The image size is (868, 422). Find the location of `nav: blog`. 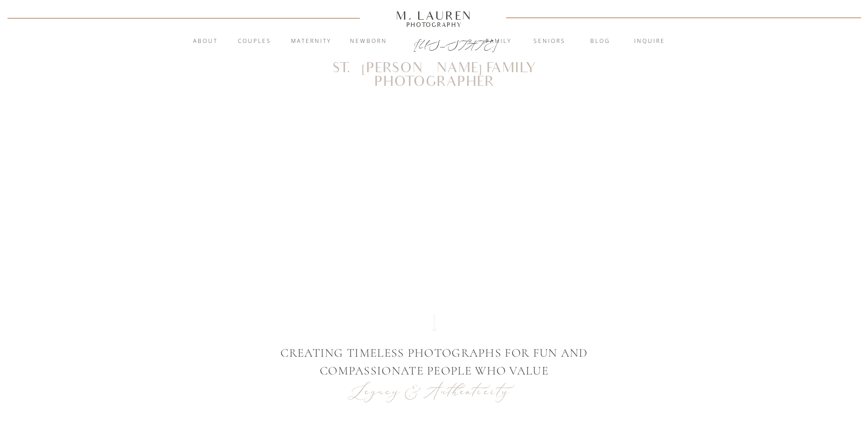

nav: blog is located at coordinates (600, 42).